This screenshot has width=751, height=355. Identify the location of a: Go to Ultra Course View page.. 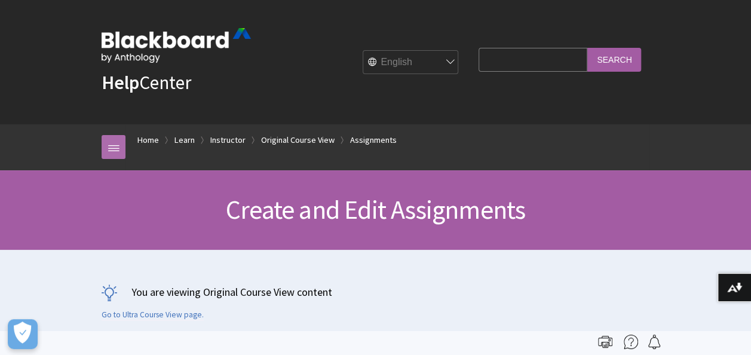
(152, 315).